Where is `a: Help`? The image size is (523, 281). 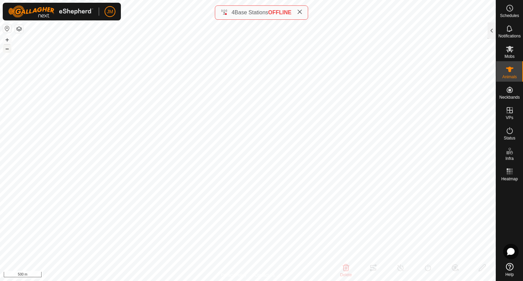
a: Help is located at coordinates (509, 270).